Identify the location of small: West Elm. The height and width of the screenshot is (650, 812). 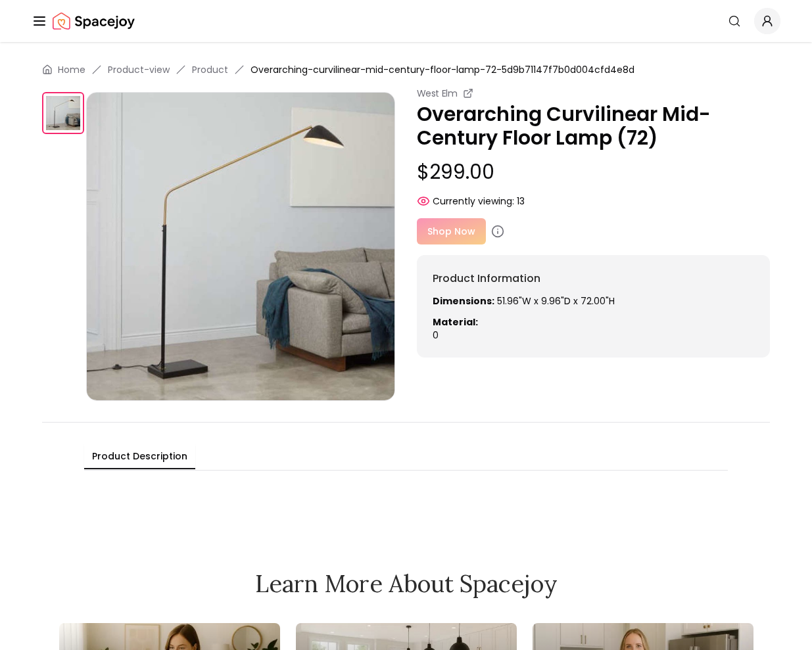
(437, 94).